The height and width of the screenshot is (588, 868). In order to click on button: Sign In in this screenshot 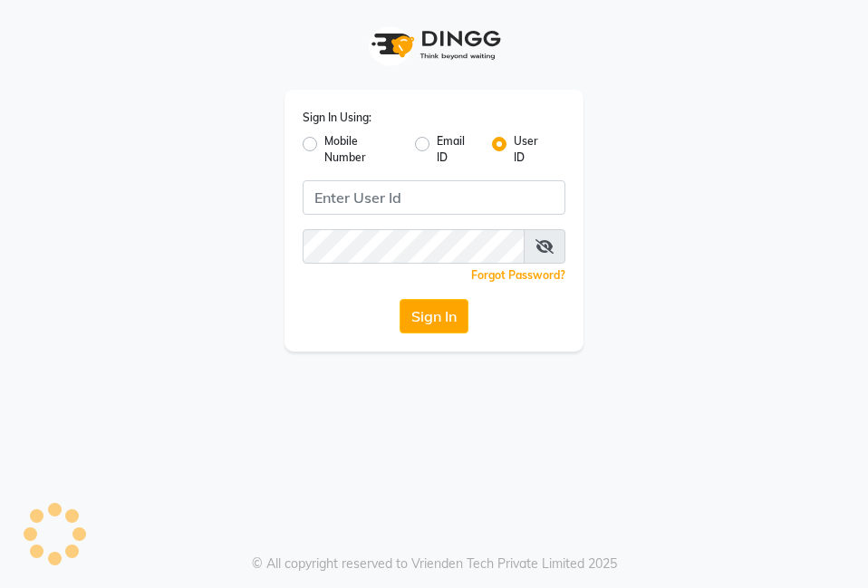, I will do `click(434, 316)`.